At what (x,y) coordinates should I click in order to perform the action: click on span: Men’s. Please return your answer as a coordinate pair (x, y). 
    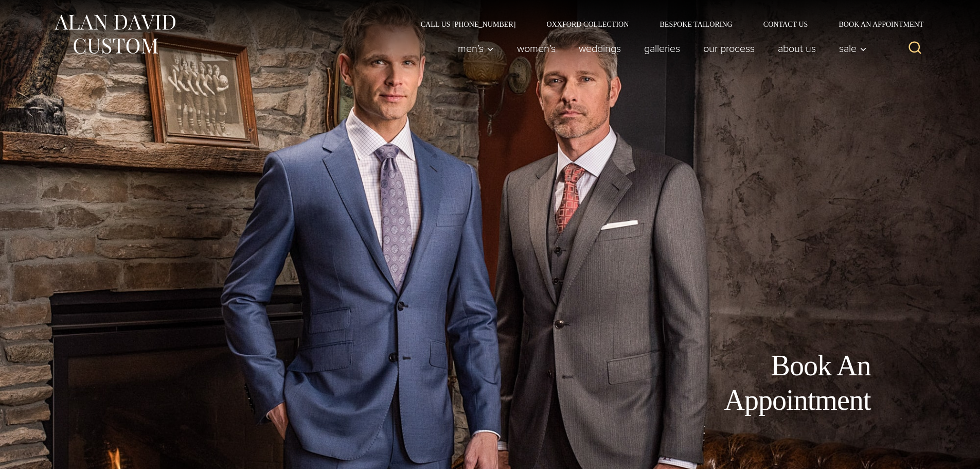
    Looking at the image, I should click on (476, 49).